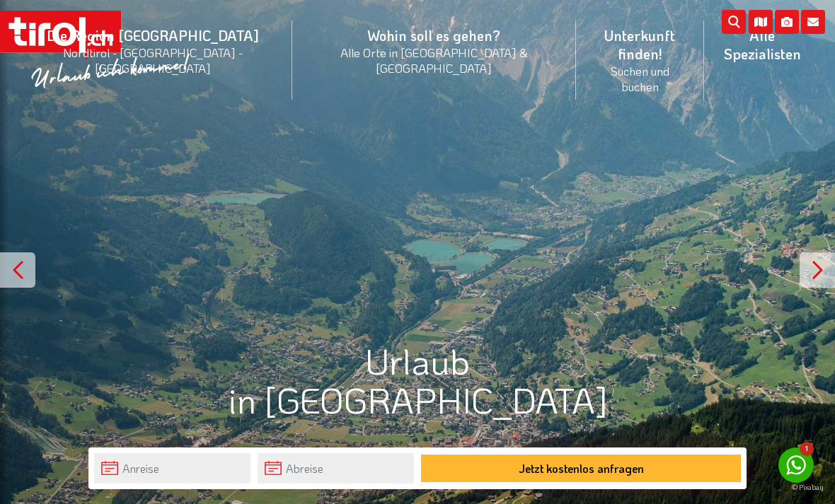 The width and height of the screenshot is (835, 504). I want to click on i: Kontakt, so click(813, 22).